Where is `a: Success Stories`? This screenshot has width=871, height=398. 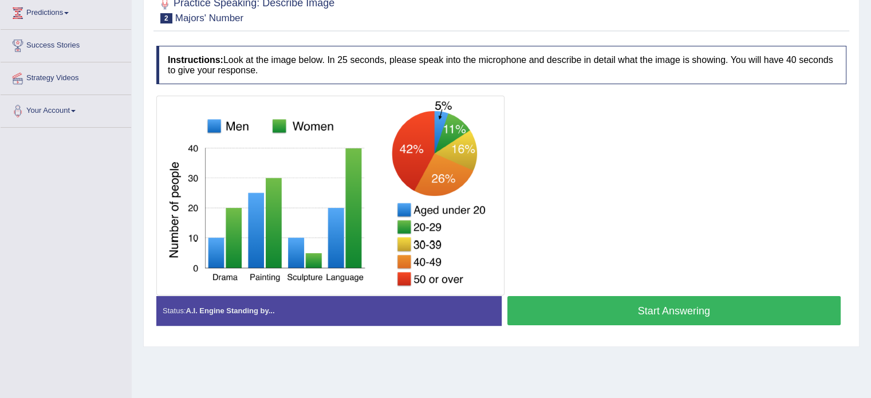 a: Success Stories is located at coordinates (66, 44).